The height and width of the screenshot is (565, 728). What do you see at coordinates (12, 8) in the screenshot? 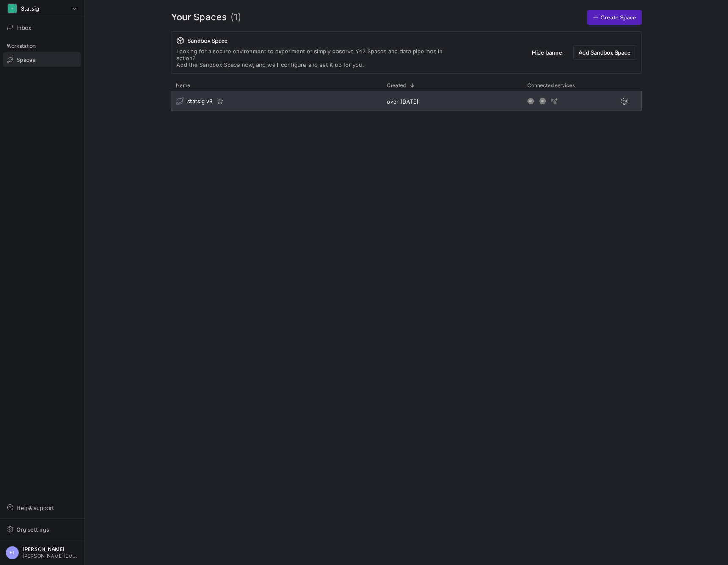
I see `div: S` at bounding box center [12, 8].